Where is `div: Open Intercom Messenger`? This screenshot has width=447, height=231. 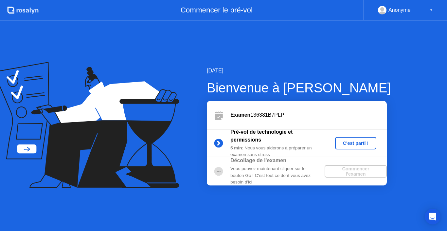 div: Open Intercom Messenger is located at coordinates (433, 216).